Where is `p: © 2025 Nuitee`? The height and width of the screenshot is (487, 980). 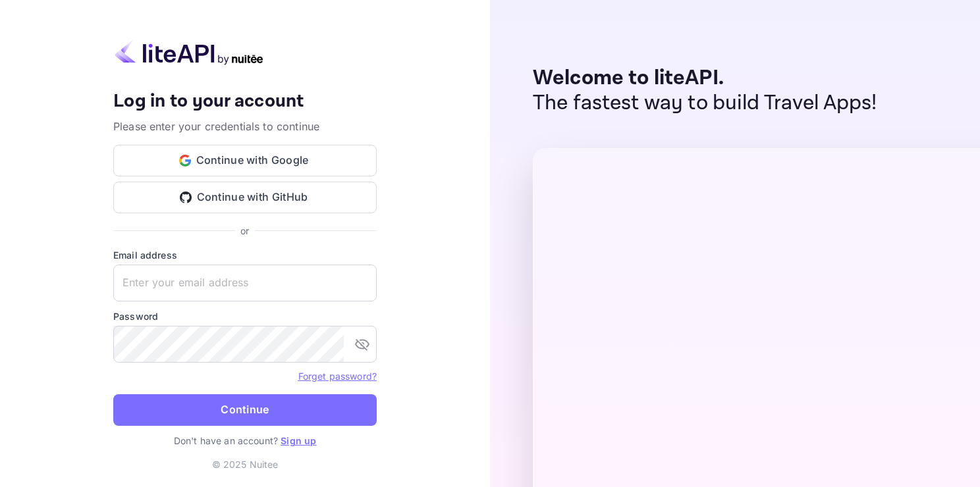 p: © 2025 Nuitee is located at coordinates (245, 464).